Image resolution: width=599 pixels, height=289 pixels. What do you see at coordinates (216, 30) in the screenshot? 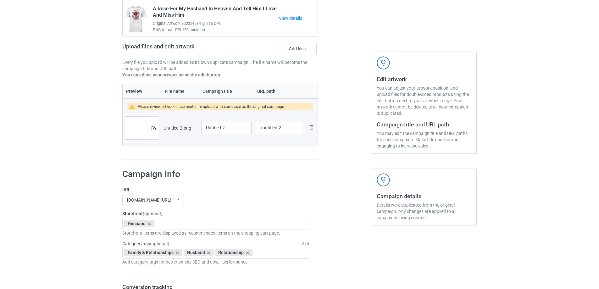
I see `span: PNG format, DPI 150 minimum` at bounding box center [216, 30].